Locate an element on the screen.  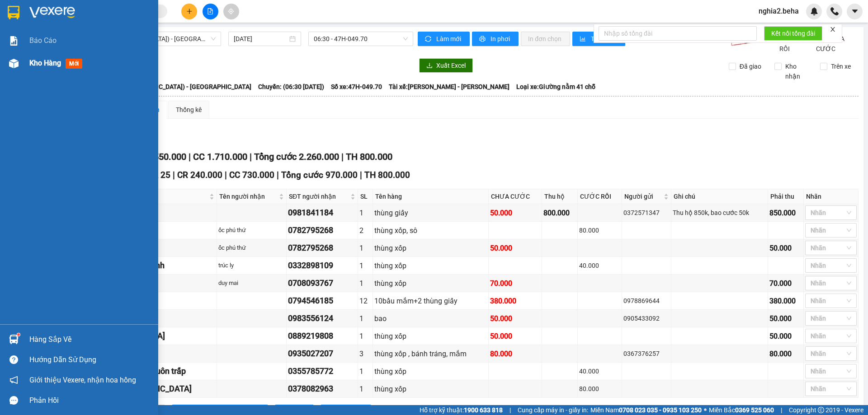
span: Loại xe: Giường nằm 41 chỗ is located at coordinates (556, 86).